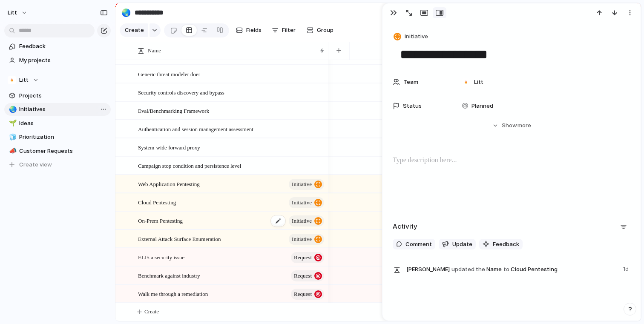 This screenshot has width=644, height=324. Describe the element at coordinates (506, 270) in the screenshot. I see `span: to` at that location.